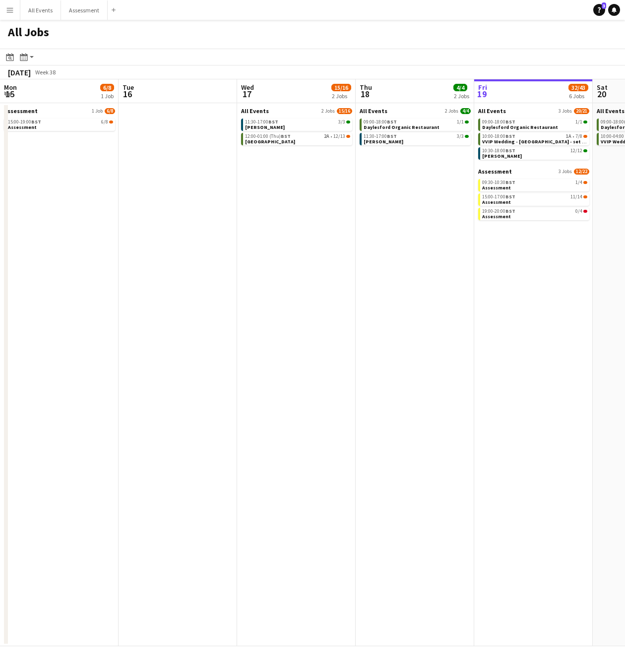  What do you see at coordinates (534, 184) in the screenshot?
I see `a: 09:30-10:30BST1/4Assessment` at bounding box center [534, 184].